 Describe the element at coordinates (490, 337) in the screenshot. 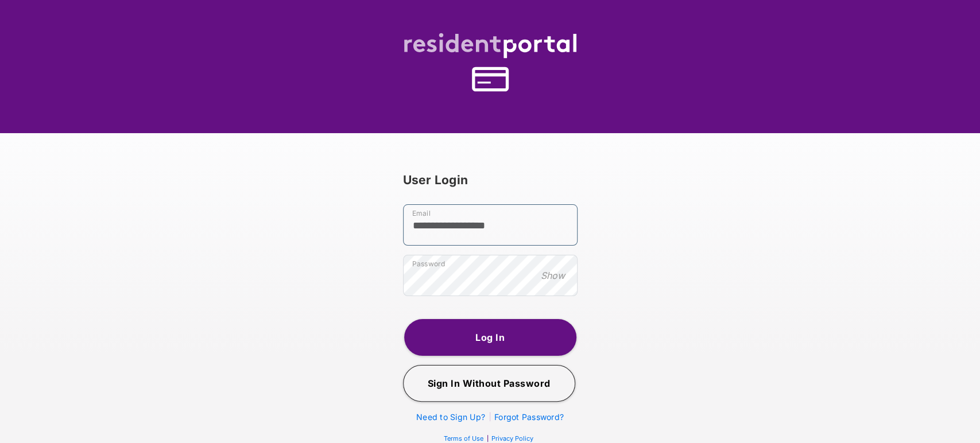

I see `button: Log In` at that location.